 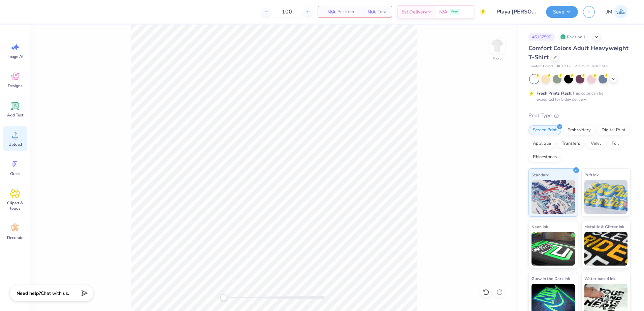 I want to click on img: Back, so click(x=497, y=46).